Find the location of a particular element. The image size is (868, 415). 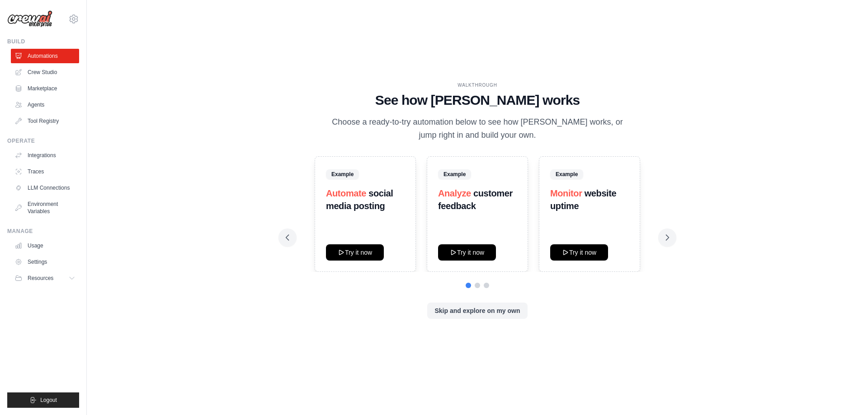

span: Logout is located at coordinates (48, 400).